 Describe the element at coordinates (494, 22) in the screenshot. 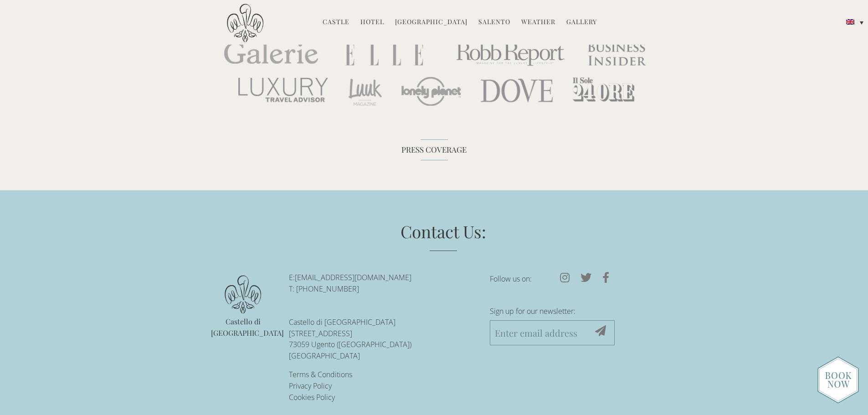

I see `a: Salento` at that location.